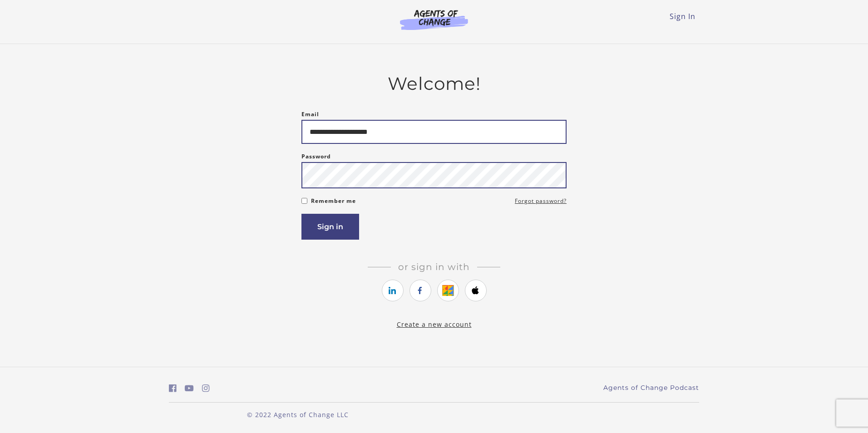 This screenshot has width=868, height=433. I want to click on a: Create a new account, so click(434, 324).